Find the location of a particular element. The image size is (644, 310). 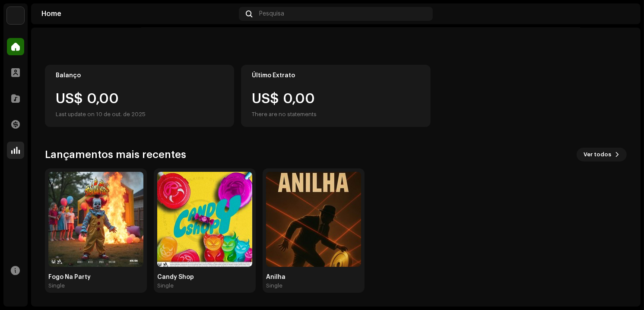

img: da210d24-b670-42cf-b696-9c07d88b70b7 is located at coordinates (204, 219).